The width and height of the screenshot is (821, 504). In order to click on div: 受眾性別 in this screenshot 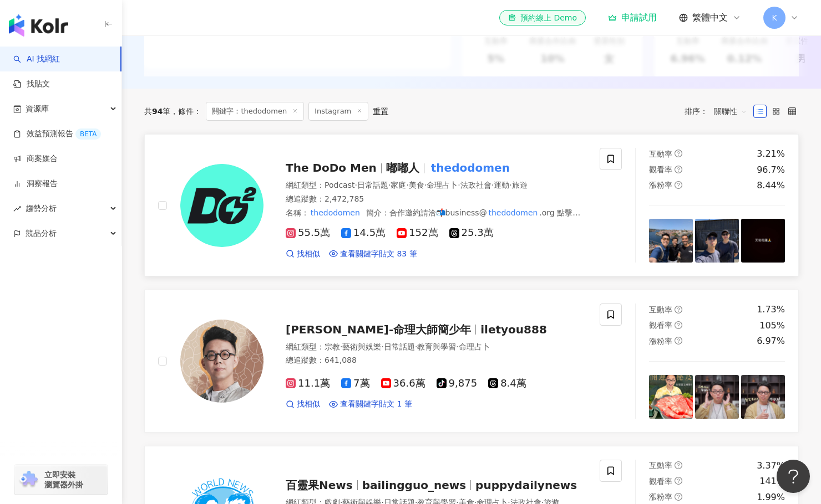, I will do `click(801, 41)`.